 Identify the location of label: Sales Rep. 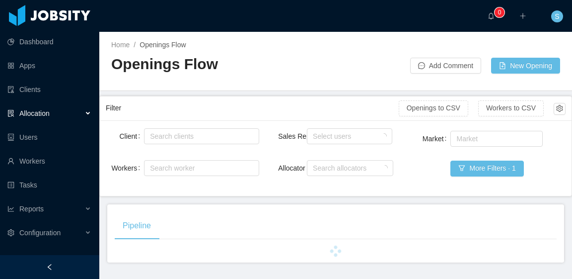
(297, 136).